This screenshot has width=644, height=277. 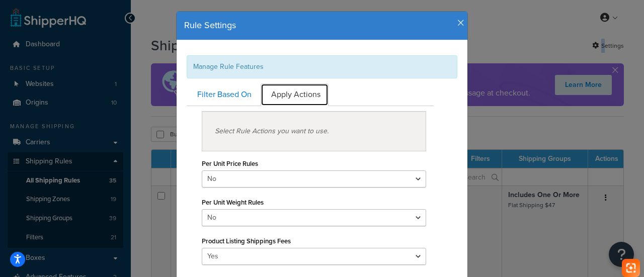 What do you see at coordinates (223, 95) in the screenshot?
I see `a: Filter Based On` at bounding box center [223, 95].